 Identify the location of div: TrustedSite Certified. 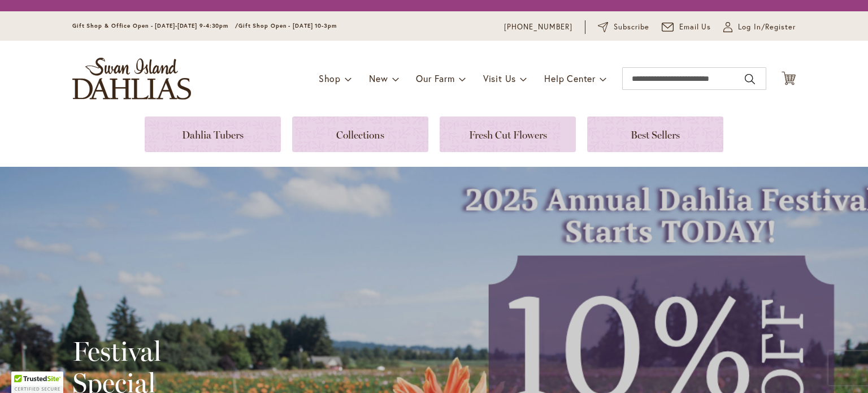
(37, 382).